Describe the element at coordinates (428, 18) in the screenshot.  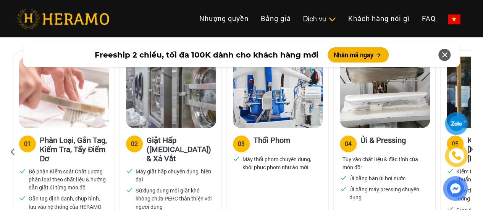
I see `a: FAQ` at that location.